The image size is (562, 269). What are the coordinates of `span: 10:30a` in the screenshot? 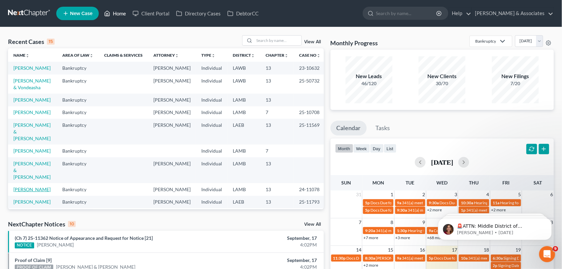 It's located at (467, 202).